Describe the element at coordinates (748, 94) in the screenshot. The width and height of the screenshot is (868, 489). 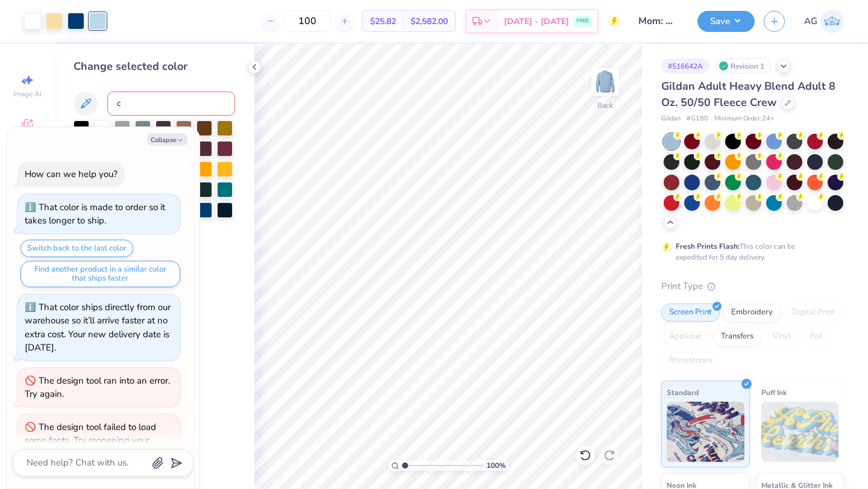
I see `span: Gildan Adult Heavy Blend Adult 8 Oz. 50/50 Fleece Crew` at that location.